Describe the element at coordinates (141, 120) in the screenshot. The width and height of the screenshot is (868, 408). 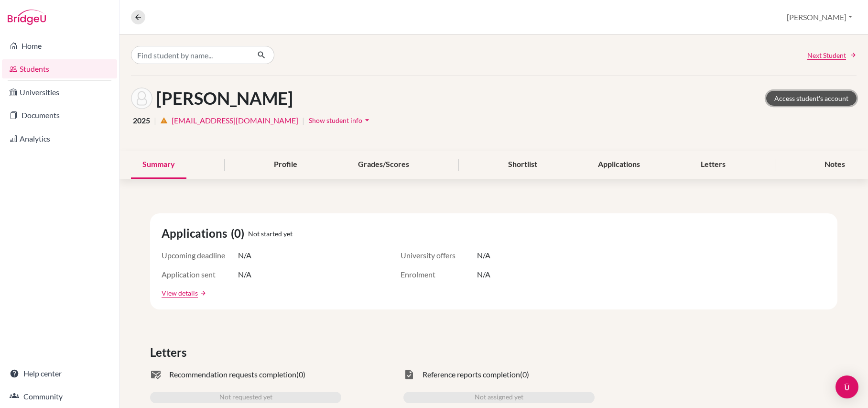
I see `span: 2025` at that location.